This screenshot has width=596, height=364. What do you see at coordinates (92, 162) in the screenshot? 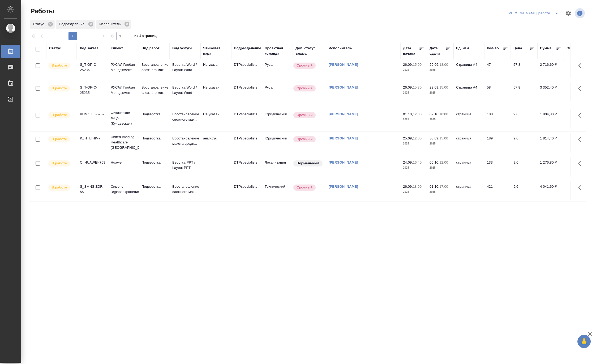
I see `div: C_HUAWEI-759` at bounding box center [92, 162].